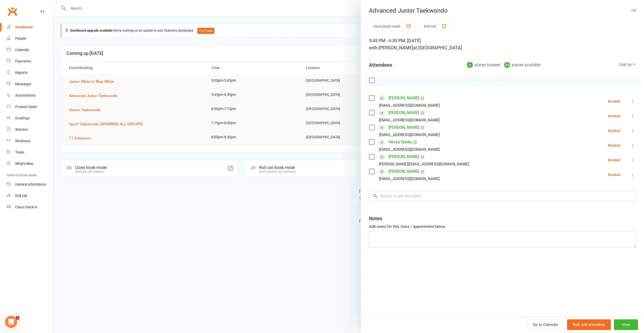  Describe the element at coordinates (502, 10) in the screenshot. I see `div: Advanced Junior Taekwondo` at that location.